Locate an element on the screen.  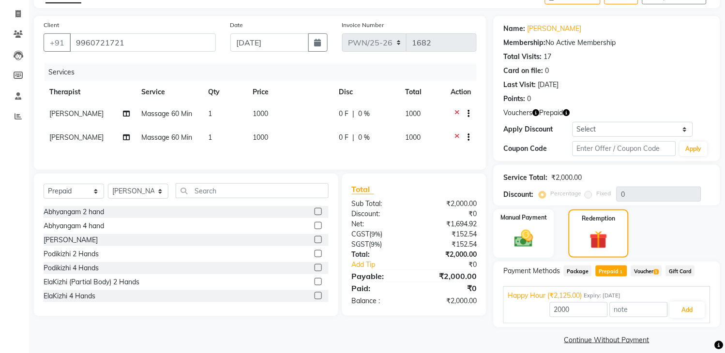
div: Podikizhi 4 Hands is located at coordinates (71, 268).